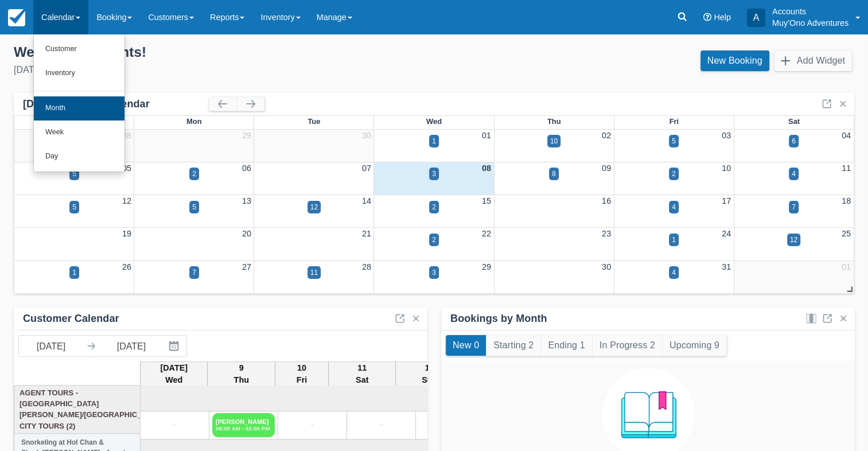 The image size is (868, 451). I want to click on span: Mon, so click(194, 121).